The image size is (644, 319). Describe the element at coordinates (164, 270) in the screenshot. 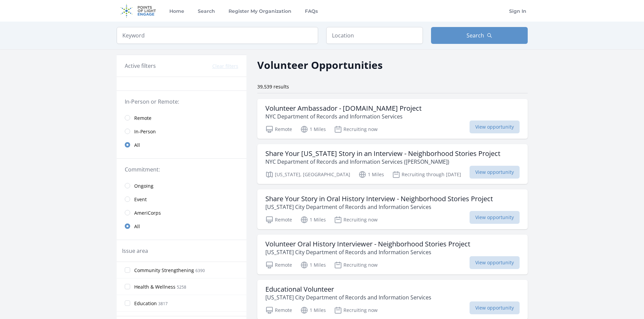

I see `span: Community Strengthening` at that location.